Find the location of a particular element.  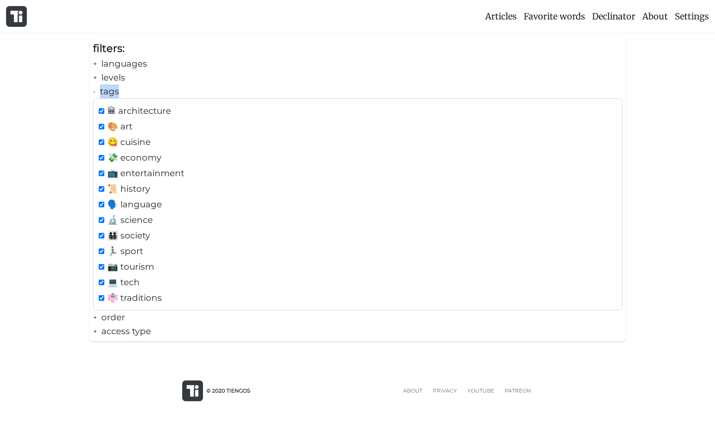

span: 😋 cuisine is located at coordinates (129, 142).